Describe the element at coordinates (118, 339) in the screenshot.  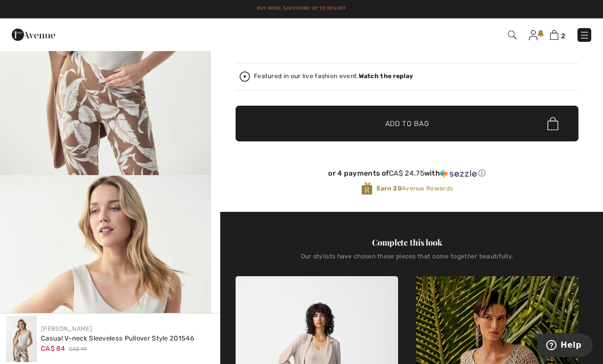
I see `div: Casual V-neck Sleeveless Pullover Style 201546` at that location.